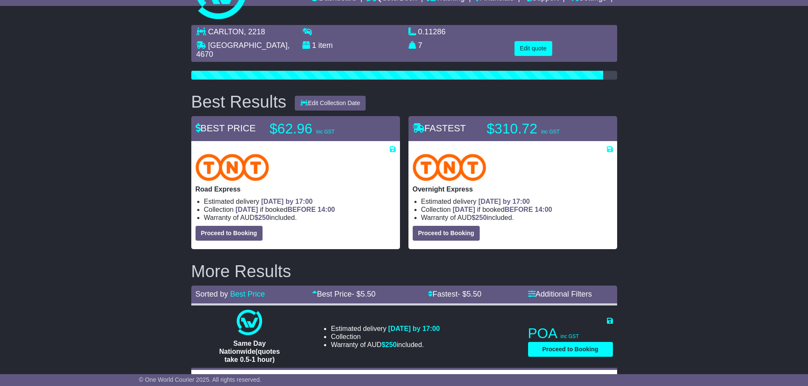 This screenshot has width=808, height=386. I want to click on button: Edit quote, so click(533, 48).